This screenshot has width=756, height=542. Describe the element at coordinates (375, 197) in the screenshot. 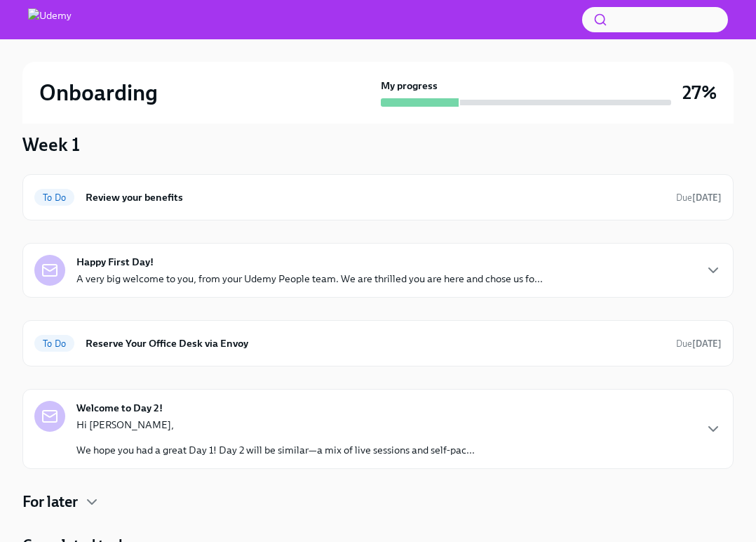

I see `h6: Review your benefits` at that location.